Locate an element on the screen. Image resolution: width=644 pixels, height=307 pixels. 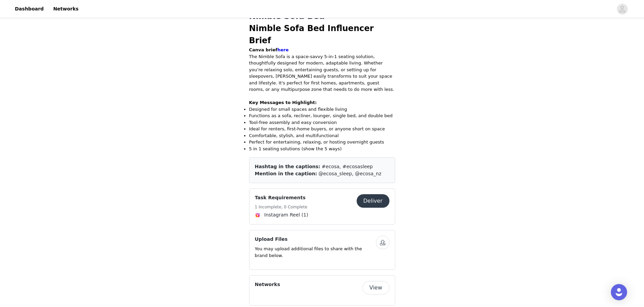
a: Networks is located at coordinates (66, 9).